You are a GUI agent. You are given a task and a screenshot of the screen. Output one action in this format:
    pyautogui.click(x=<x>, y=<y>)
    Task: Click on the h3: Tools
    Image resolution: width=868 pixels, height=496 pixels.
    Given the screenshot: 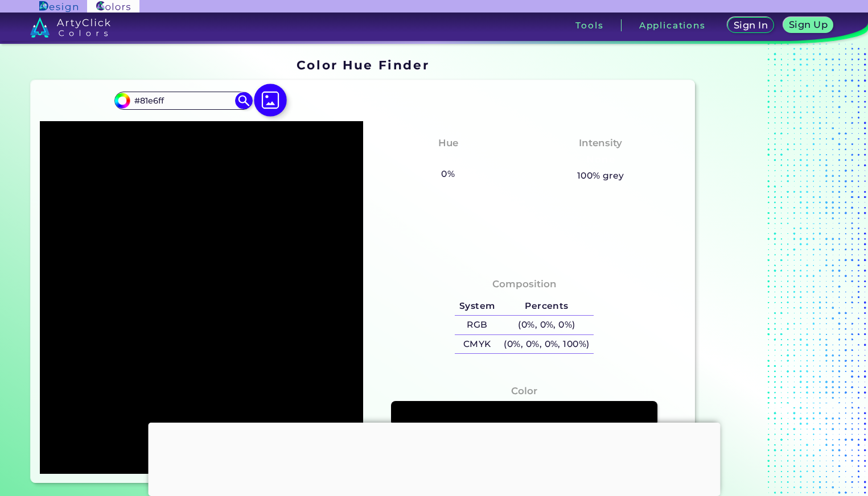 What is the action you would take?
    pyautogui.click(x=589, y=25)
    